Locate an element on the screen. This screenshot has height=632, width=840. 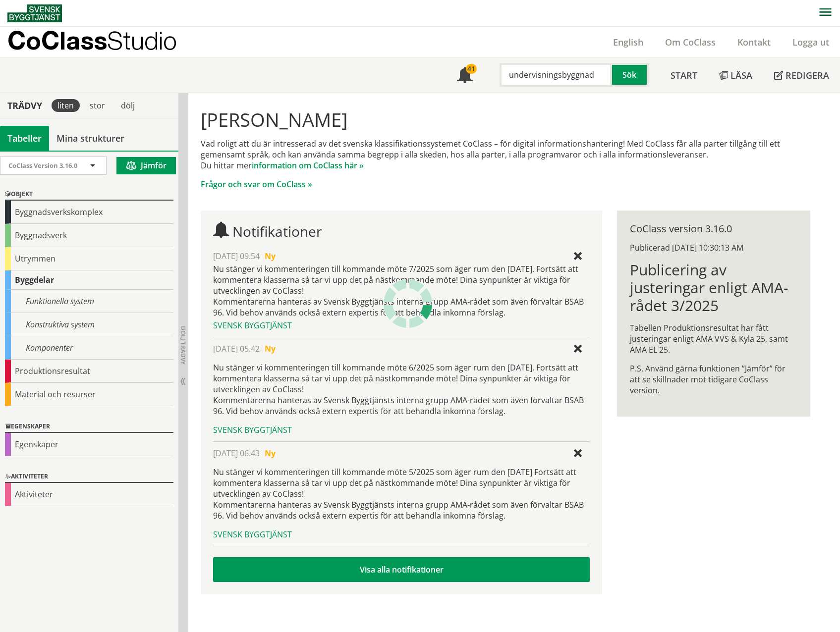
span: CoClass Version 3.16.0 is located at coordinates (42, 165).